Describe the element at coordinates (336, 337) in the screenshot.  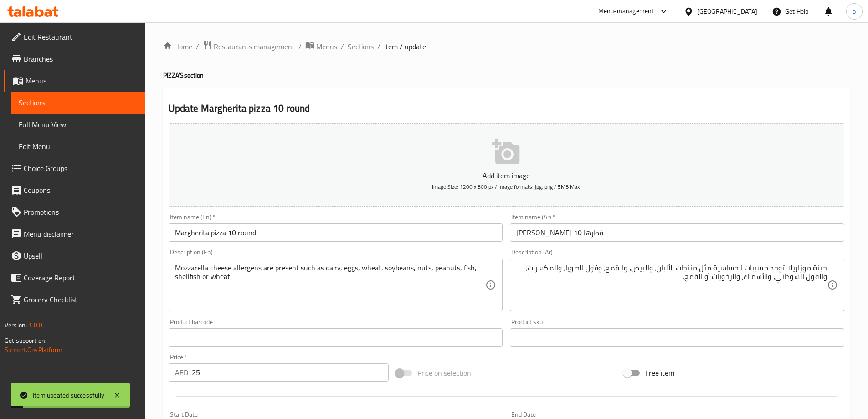
I see `input: Please enter product barcode` at that location.